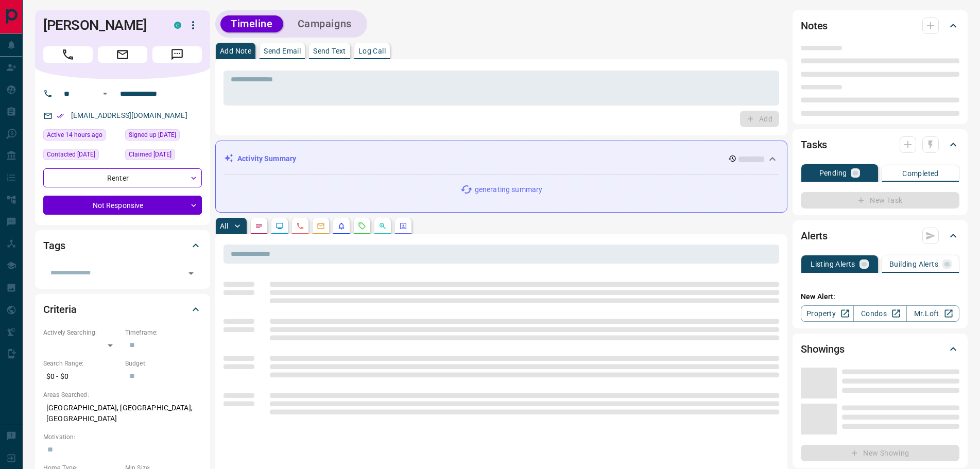 The width and height of the screenshot is (980, 469). What do you see at coordinates (362, 226) in the screenshot?
I see `svg: Requests` at bounding box center [362, 226].